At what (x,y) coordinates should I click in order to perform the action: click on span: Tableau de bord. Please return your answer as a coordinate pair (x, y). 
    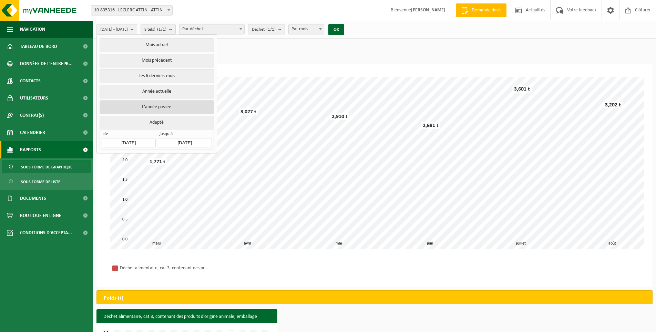
    Looking at the image, I should click on (39, 46).